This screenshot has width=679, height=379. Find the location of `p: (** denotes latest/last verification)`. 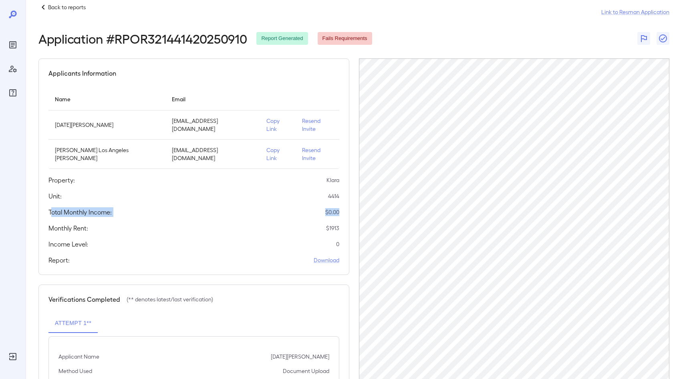

p: (** denotes latest/last verification) is located at coordinates (170, 300).